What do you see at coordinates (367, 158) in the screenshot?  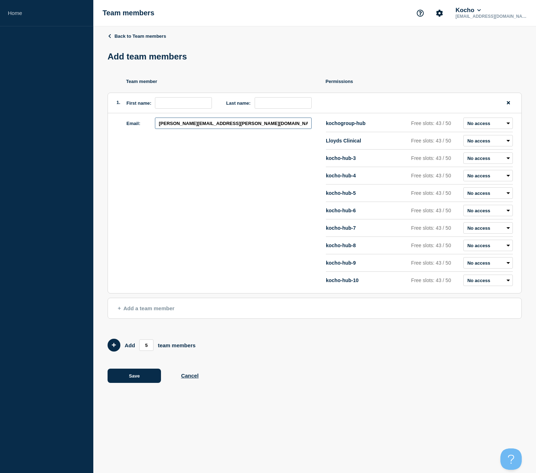 I see `p: kocho-hub-3` at bounding box center [367, 158].